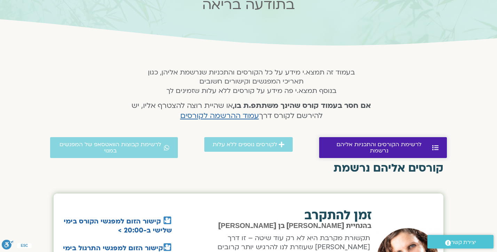 This screenshot has height=252, width=497. Describe the element at coordinates (110, 148) in the screenshot. I see `span: לרשימת קבוצות הוואטסאפ של המפגשים במנוי` at that location.